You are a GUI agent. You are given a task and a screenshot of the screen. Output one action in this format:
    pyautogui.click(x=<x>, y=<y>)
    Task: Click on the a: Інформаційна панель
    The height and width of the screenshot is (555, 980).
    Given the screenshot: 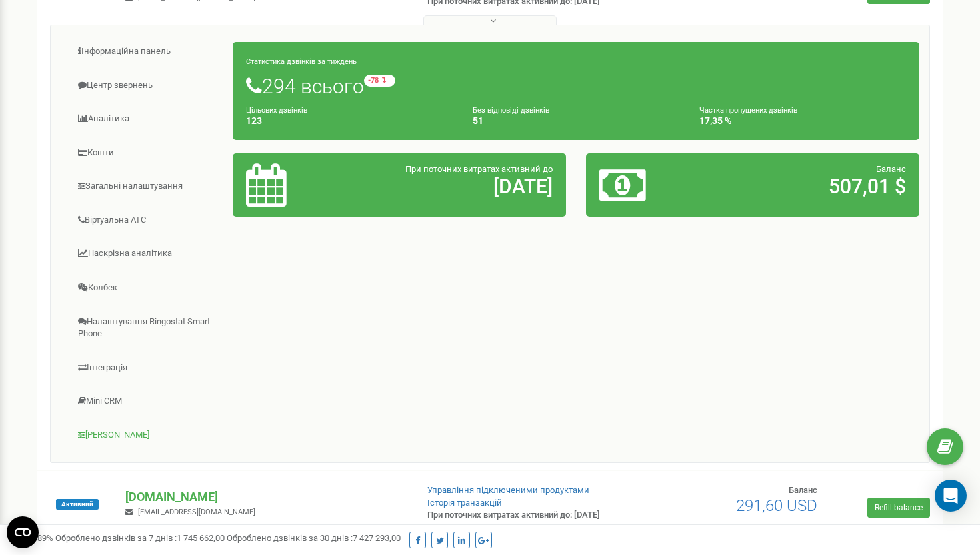 What is the action you would take?
    pyautogui.click(x=147, y=51)
    